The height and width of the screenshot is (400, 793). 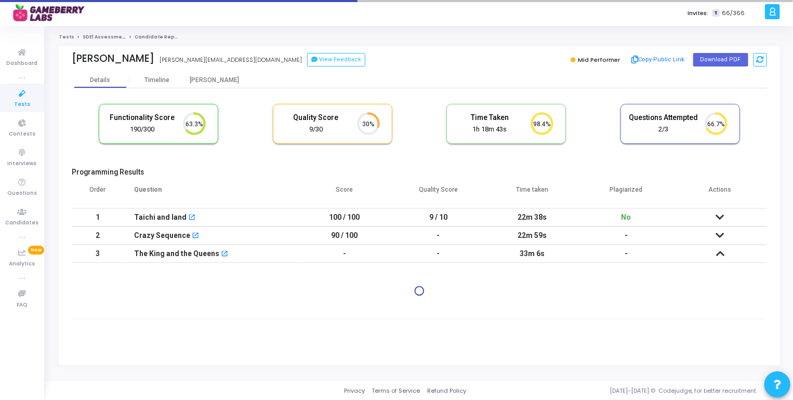 I want to click on th: Score, so click(x=345, y=194).